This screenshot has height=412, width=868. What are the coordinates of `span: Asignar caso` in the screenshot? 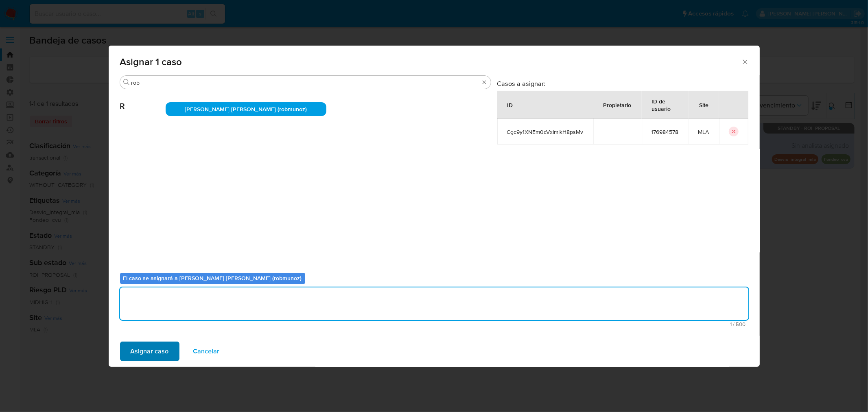 It's located at (150, 351).